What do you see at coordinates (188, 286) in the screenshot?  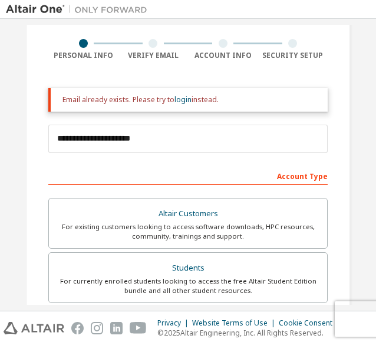 I see `div: For currently enrolled students looking to access the free Altair Student Edition bundle and all ...` at bounding box center [188, 286].